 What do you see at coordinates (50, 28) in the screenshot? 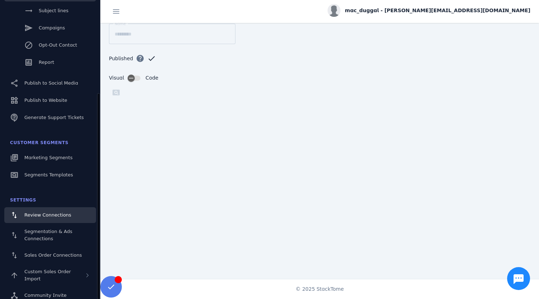
I see `a: Campaigns` at bounding box center [50, 28].